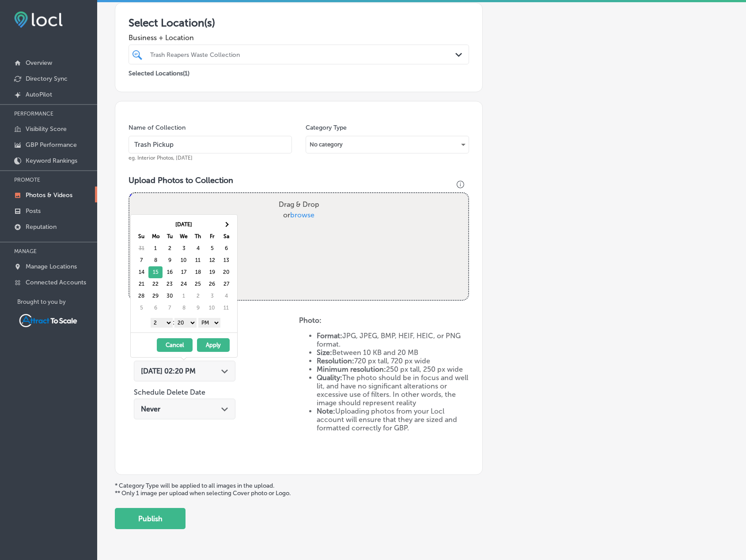 This screenshot has height=560, width=746. I want to click on td: 17, so click(183, 272).